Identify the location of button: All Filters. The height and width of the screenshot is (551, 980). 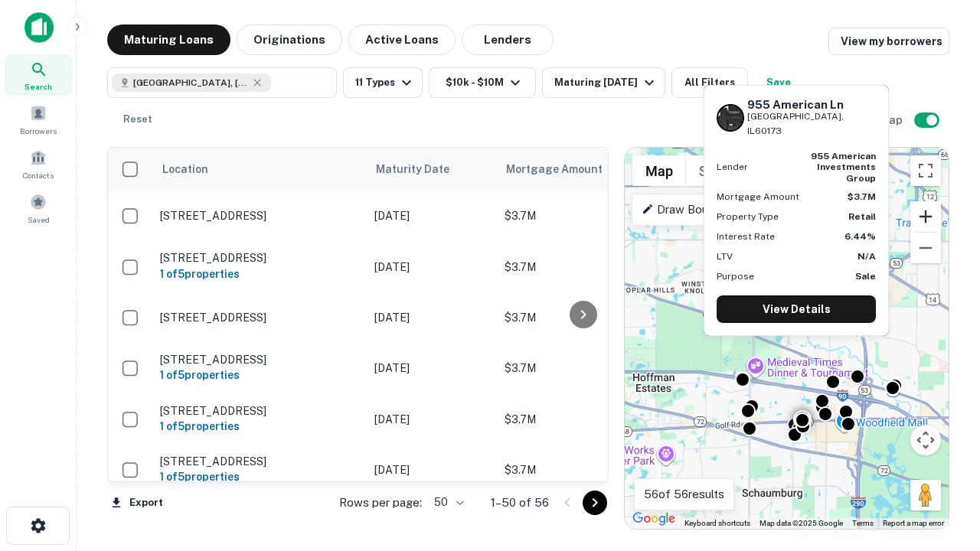
(710, 83).